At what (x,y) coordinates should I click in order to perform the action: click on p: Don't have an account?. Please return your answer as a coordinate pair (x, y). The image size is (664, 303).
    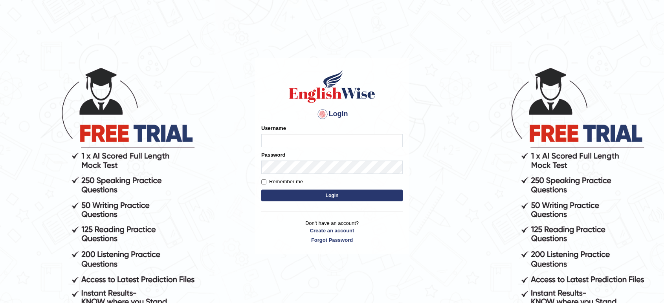
    Looking at the image, I should click on (332, 232).